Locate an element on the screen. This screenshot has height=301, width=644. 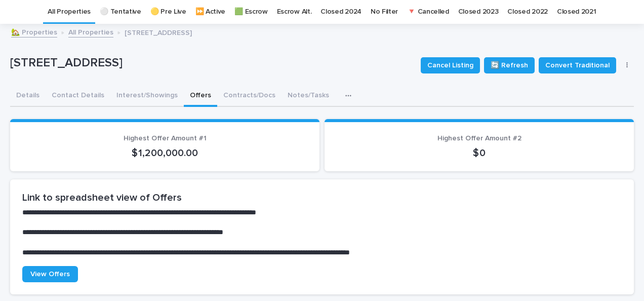
button: Interest/Showings is located at coordinates (147, 96).